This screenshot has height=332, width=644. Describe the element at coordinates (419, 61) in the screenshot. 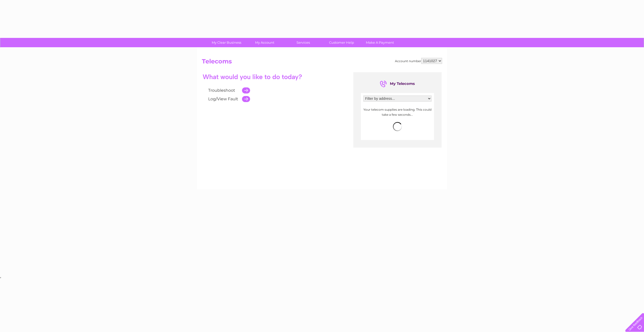

I see `div: Account number` at that location.